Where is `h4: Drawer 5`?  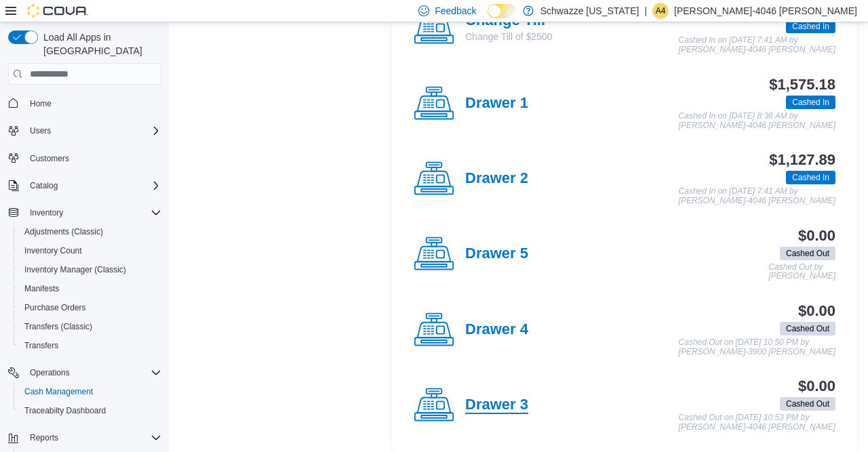
h4: Drawer 5 is located at coordinates (496, 254).